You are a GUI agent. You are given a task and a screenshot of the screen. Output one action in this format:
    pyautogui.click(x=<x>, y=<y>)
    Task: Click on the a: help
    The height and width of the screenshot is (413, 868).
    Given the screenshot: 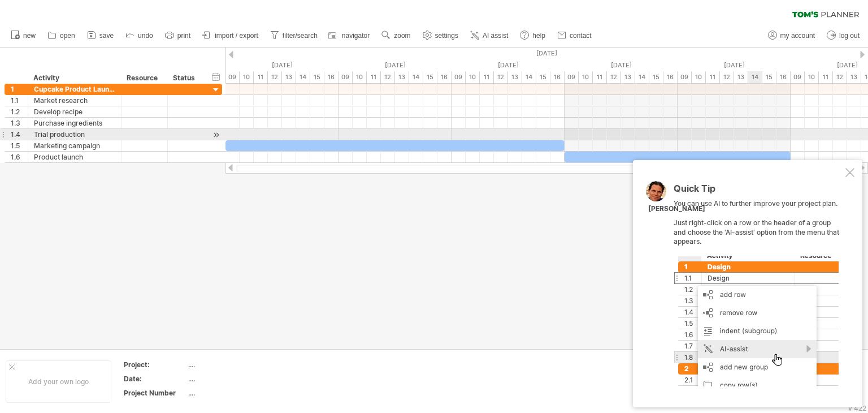 What is the action you would take?
    pyautogui.click(x=533, y=36)
    